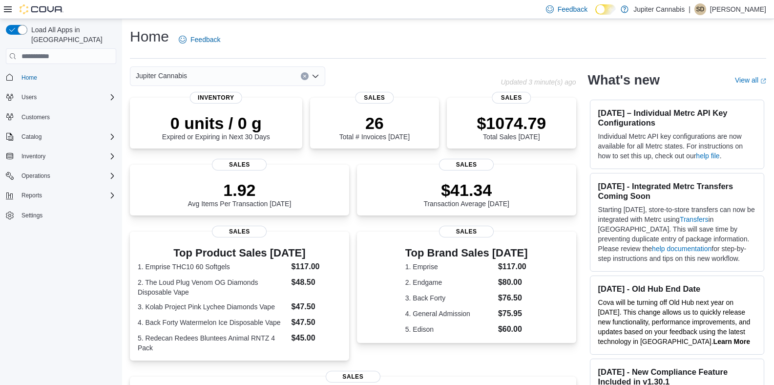  I want to click on button: Open list of options, so click(316, 76).